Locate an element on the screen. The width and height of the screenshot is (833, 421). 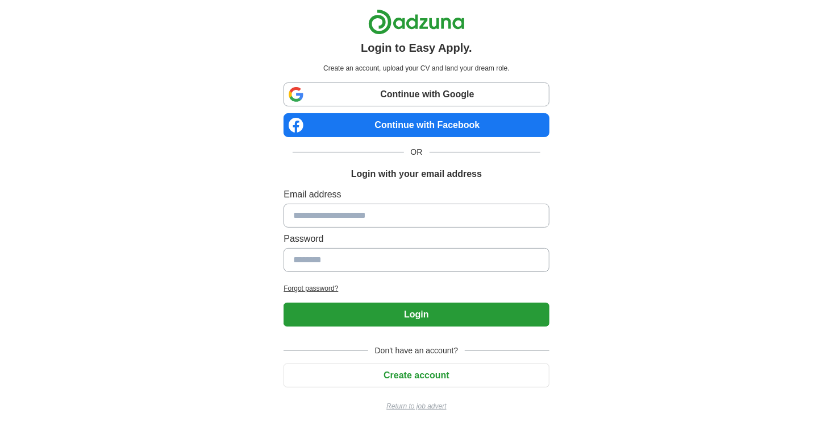
button: Login is located at coordinates (416, 314).